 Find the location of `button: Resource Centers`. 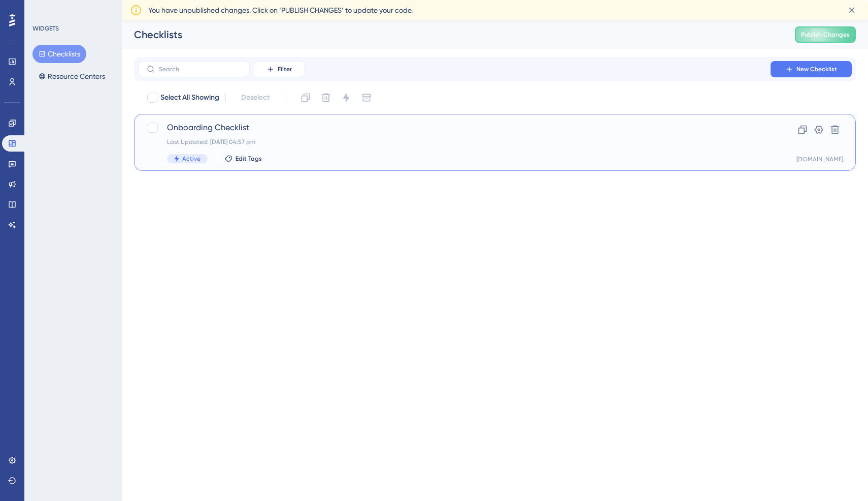

button: Resource Centers is located at coordinates (71, 76).